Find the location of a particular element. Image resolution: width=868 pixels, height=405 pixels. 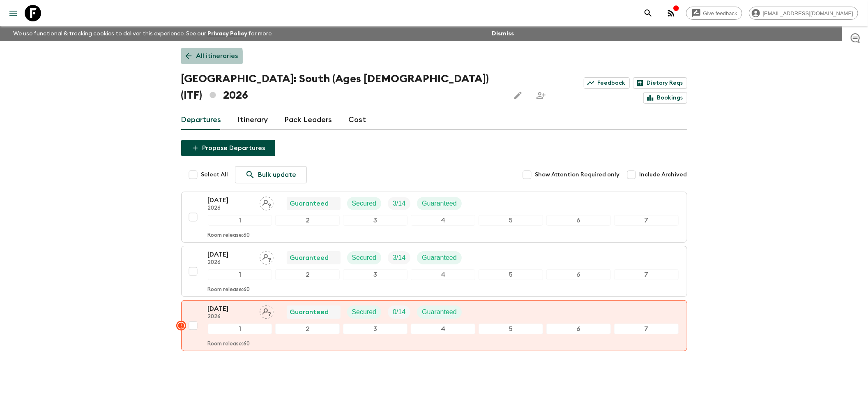

span: Include Archived is located at coordinates (663, 175).